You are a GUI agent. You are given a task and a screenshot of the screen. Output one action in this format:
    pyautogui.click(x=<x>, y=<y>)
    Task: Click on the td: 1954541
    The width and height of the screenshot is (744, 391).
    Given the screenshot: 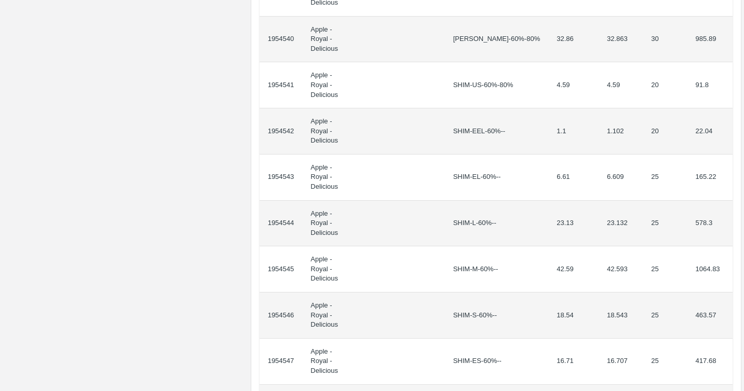 What is the action you would take?
    pyautogui.click(x=281, y=85)
    